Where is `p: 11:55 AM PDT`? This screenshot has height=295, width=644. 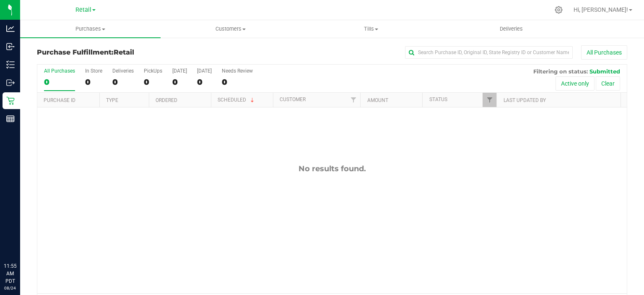
p: 11:55 AM PDT is located at coordinates (10, 273).